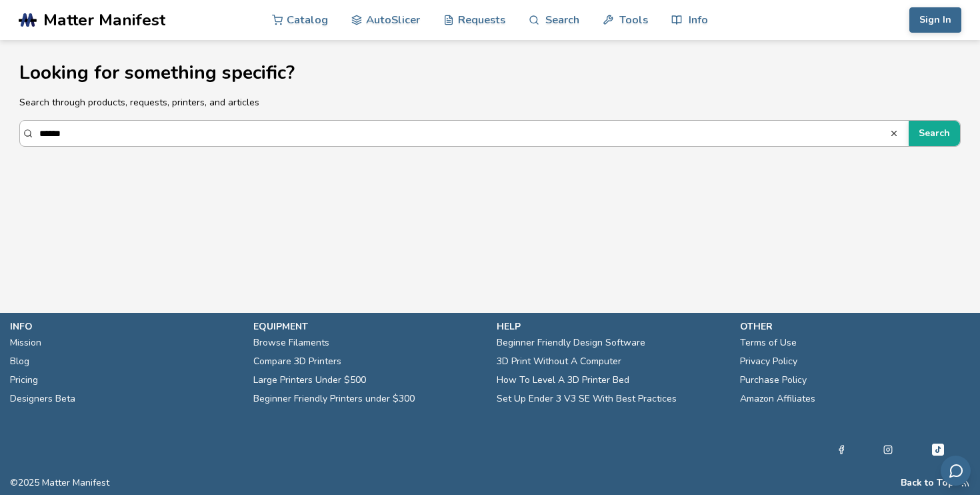  I want to click on h1: Looking for something specific?, so click(489, 73).